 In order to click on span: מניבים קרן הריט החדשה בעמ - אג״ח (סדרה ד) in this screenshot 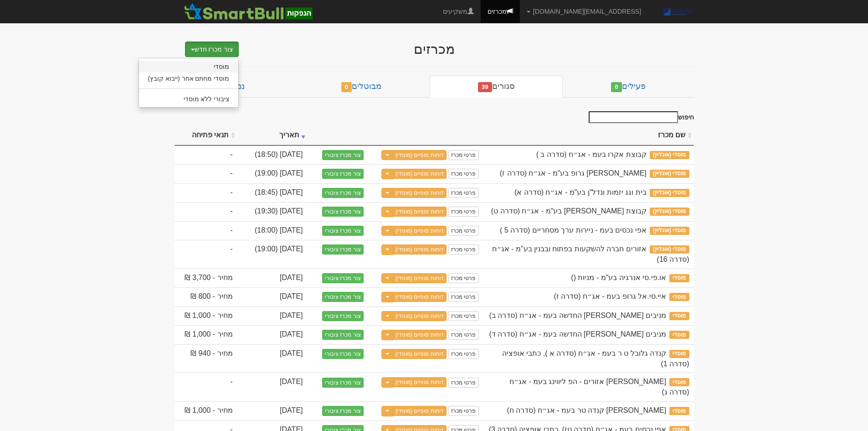, I will do `click(577, 334)`.